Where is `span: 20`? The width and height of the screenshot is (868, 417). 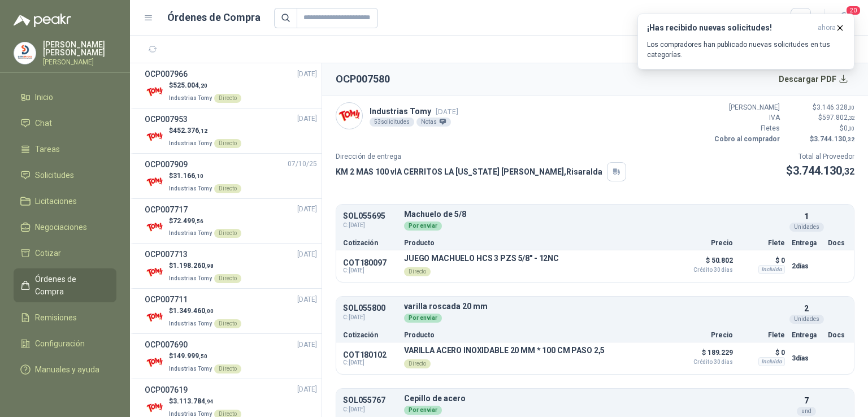
span: 20 is located at coordinates (853, 10).